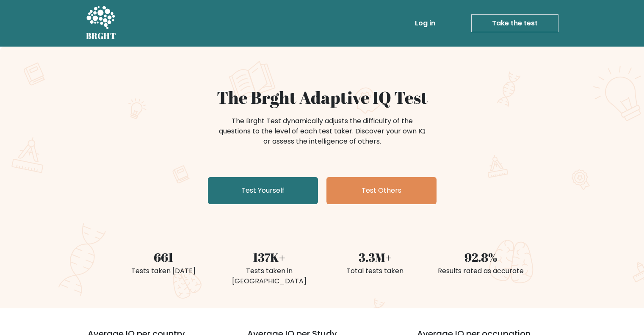 The image size is (644, 335). What do you see at coordinates (163, 257) in the screenshot?
I see `div: 661` at bounding box center [163, 257].